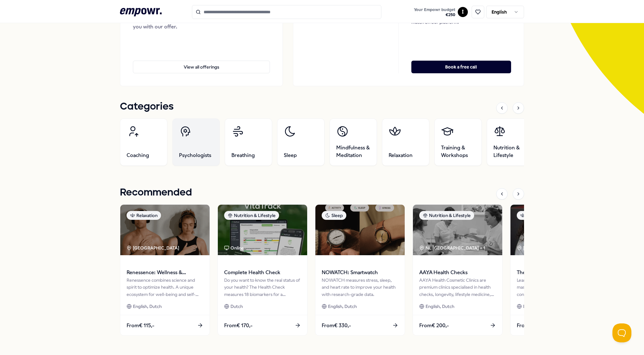 Image resolution: width=644 pixels, height=355 pixels. I want to click on a: Your Empowr budget€250, so click(434, 12).